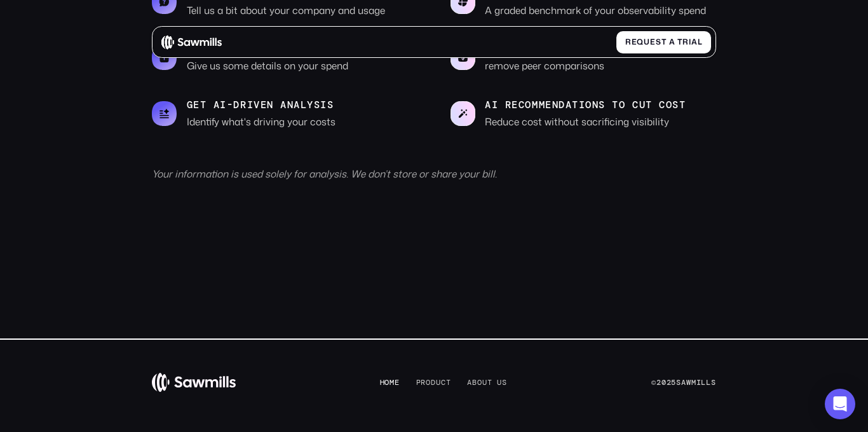  What do you see at coordinates (419, 382) in the screenshot?
I see `span: P` at bounding box center [419, 382].